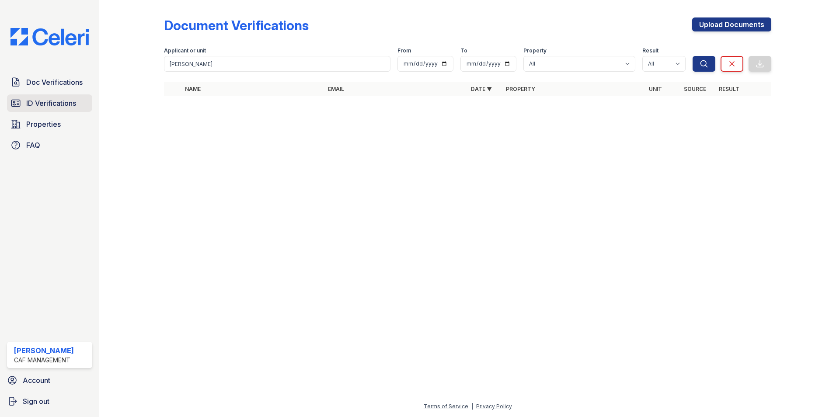  I want to click on span: Doc Verifications, so click(54, 82).